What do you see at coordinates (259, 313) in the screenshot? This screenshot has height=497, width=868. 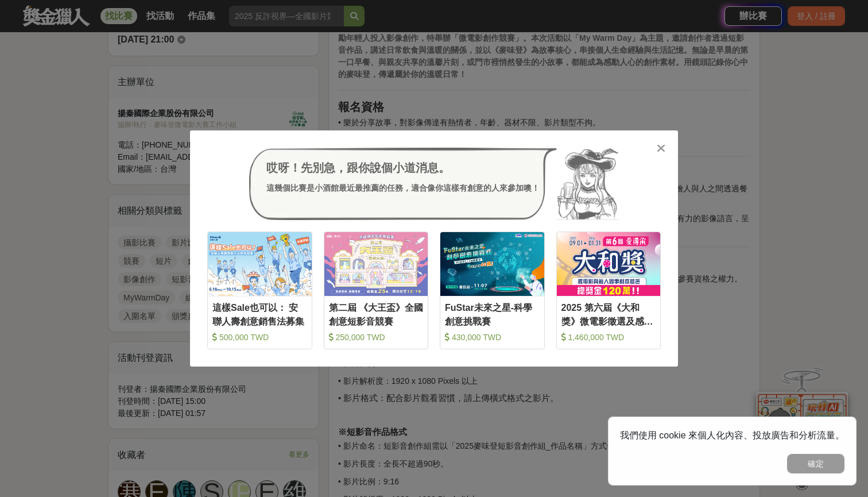 I see `div: 這樣Sale也可以： 安聯人壽創意銷售法募集` at bounding box center [259, 313].